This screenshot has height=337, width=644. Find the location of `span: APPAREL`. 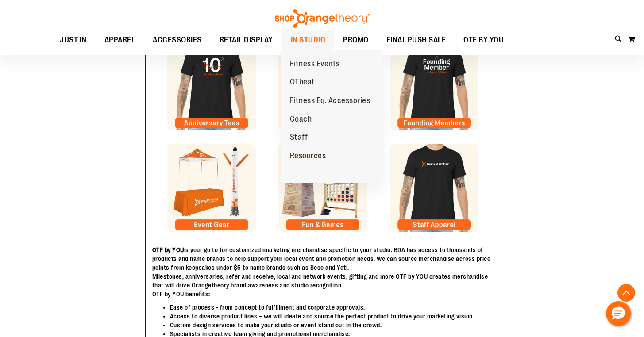

span: APPAREL is located at coordinates (120, 40).